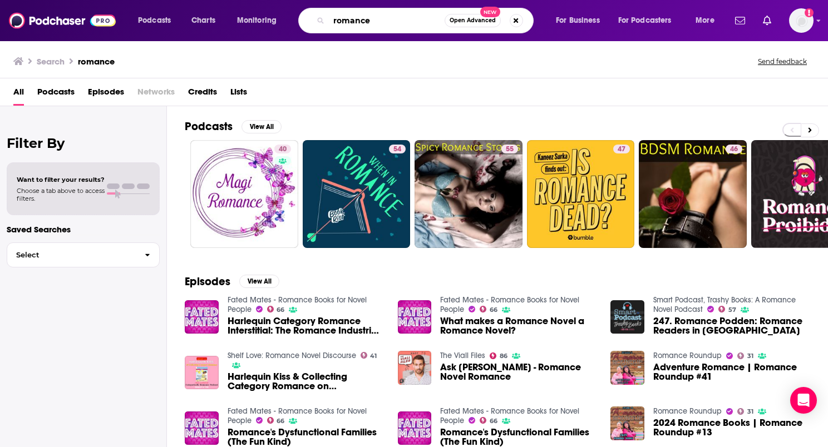  Describe the element at coordinates (369, 356) in the screenshot. I see `a: 41` at that location.